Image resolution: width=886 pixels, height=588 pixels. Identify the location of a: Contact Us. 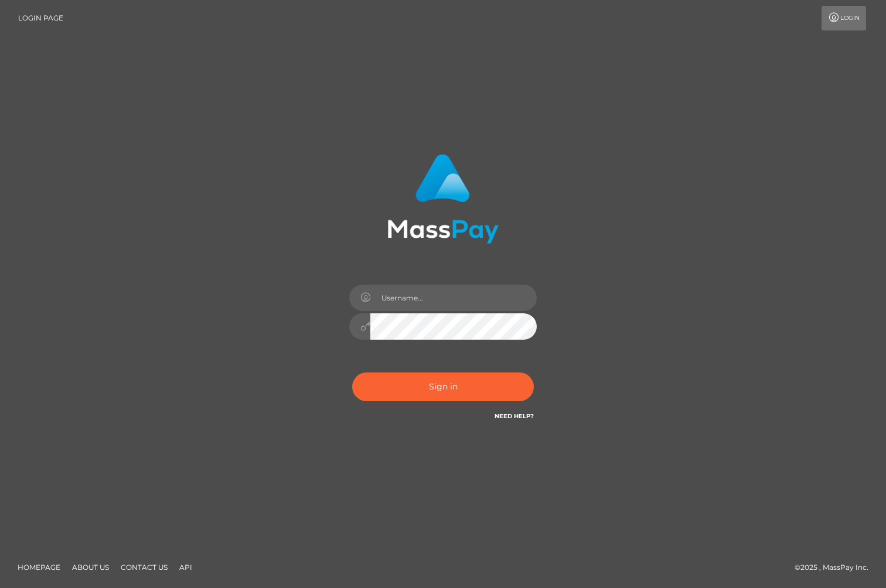
(144, 567).